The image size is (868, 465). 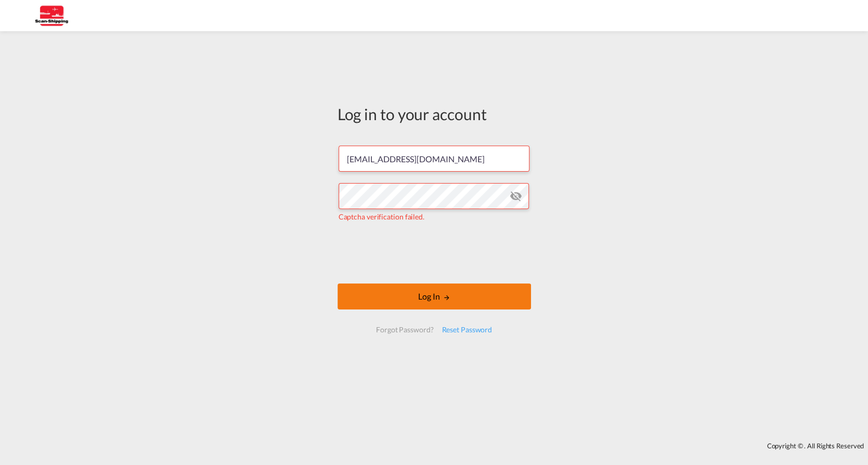 I want to click on input: Enter email/phone number, so click(x=434, y=159).